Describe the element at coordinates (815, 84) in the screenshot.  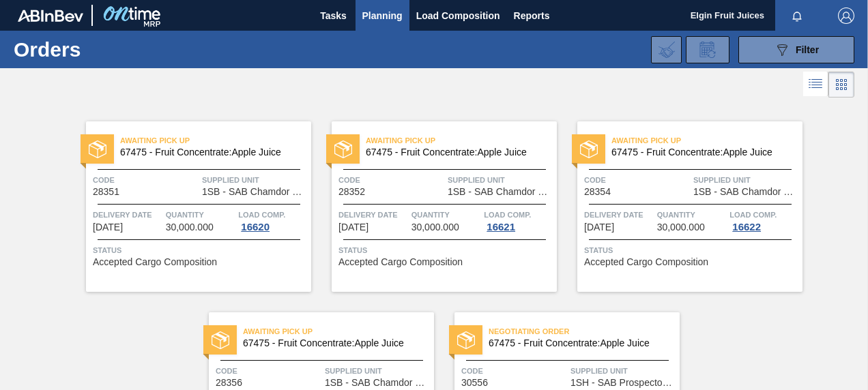
I see `div: List Vision` at that location.